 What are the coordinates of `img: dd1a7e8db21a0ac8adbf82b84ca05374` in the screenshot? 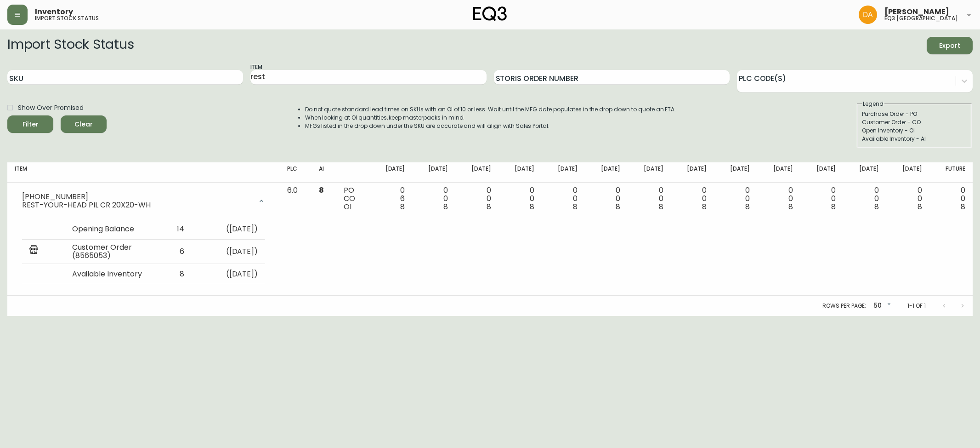 It's located at (868, 14).